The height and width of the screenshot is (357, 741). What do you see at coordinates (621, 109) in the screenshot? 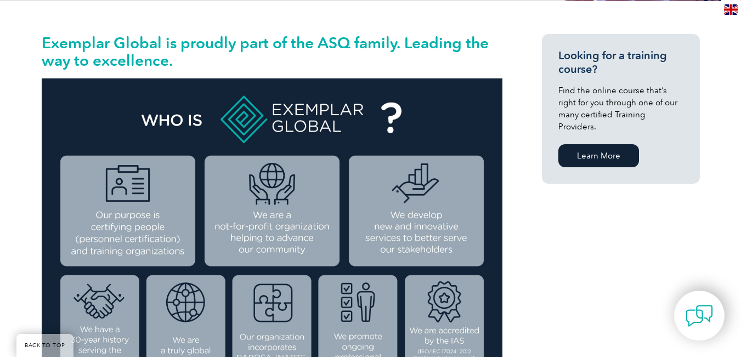
I see `p: Find the online course that’s right for you through one of our many certified Training Providers.` at bounding box center [621, 109].